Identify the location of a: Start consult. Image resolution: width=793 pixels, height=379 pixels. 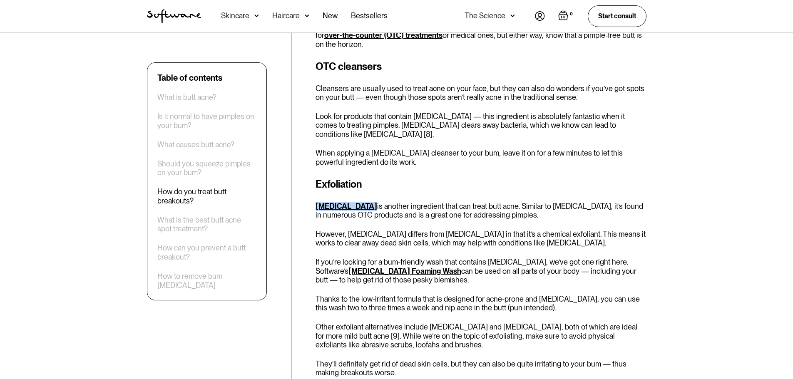
(617, 16).